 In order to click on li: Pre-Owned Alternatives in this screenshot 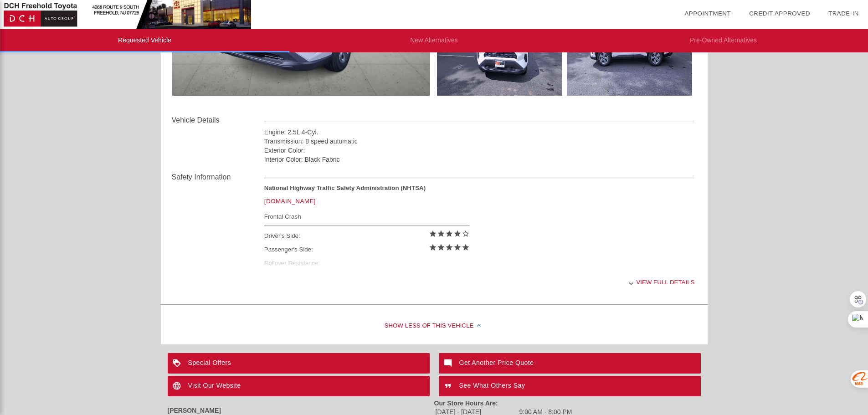, I will do `click(723, 41)`.